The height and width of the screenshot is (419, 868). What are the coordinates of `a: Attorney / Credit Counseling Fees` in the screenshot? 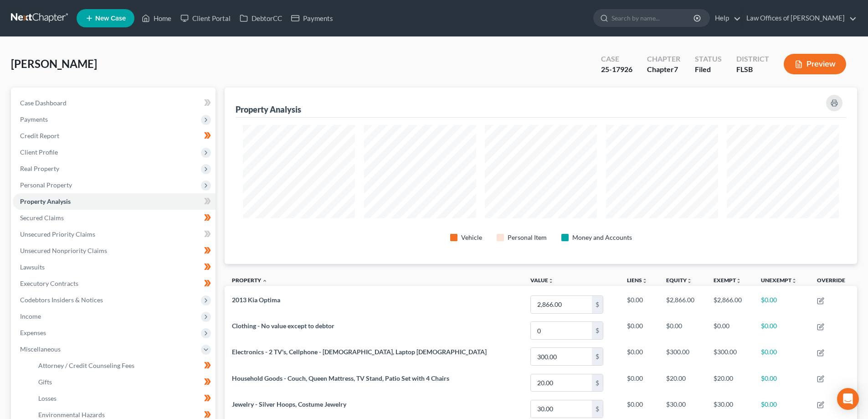 It's located at (123, 365).